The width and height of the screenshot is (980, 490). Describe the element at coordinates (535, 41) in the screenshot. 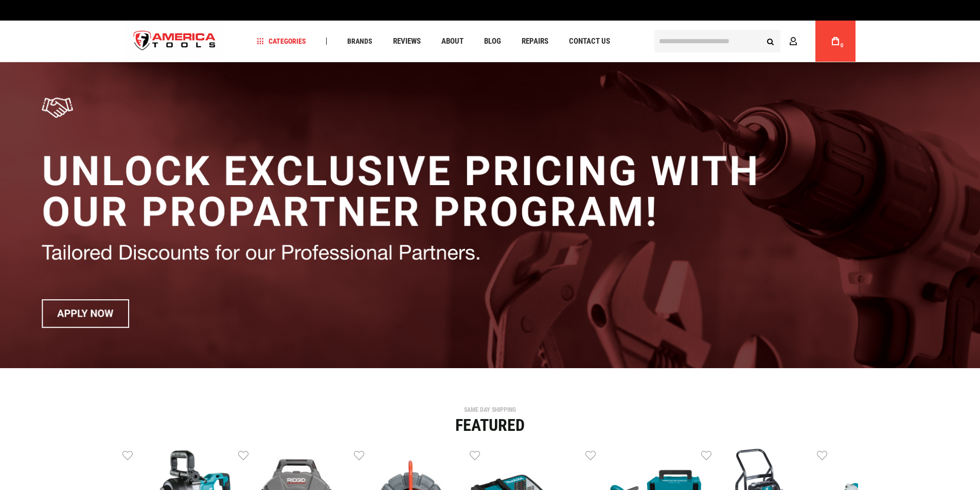

I see `span: Repairs` at that location.